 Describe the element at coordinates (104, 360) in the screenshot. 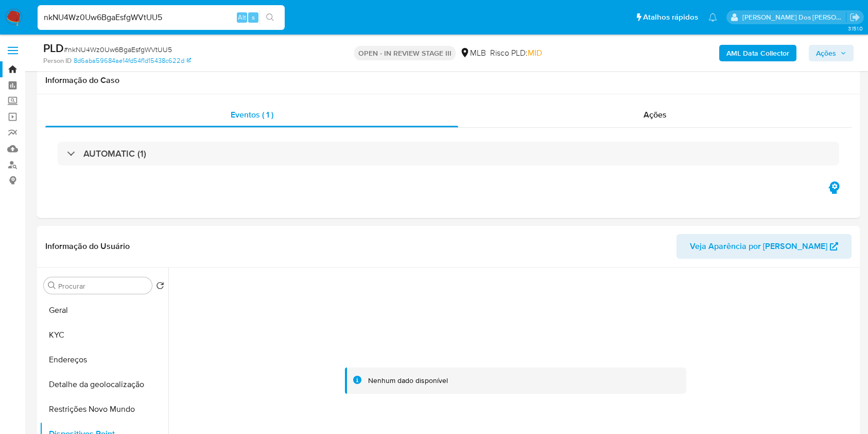

I see `button: Endereços` at that location.